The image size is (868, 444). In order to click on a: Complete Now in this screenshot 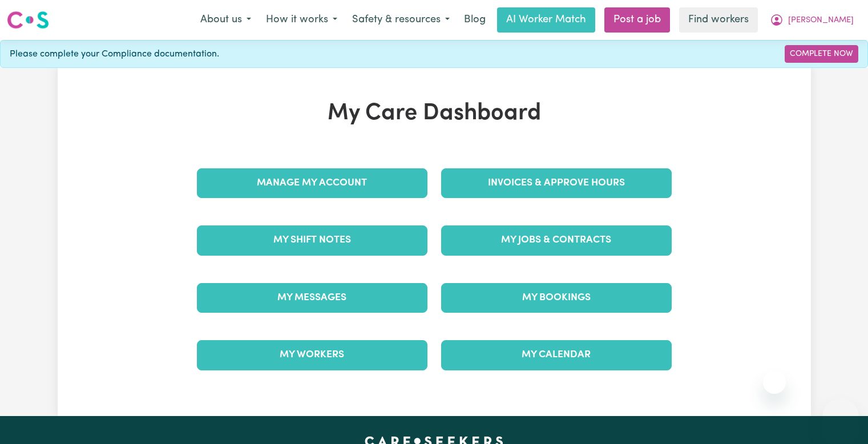, I will do `click(822, 54)`.